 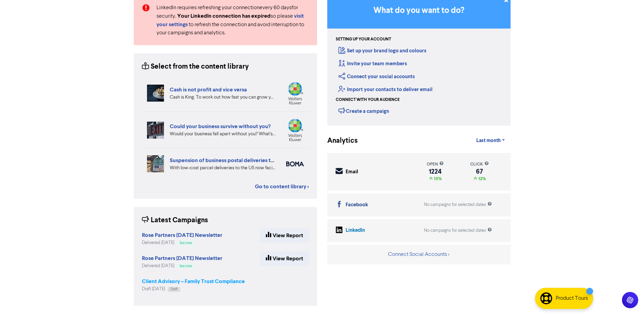 I want to click on a: Set up your brand logo and colours, so click(x=383, y=51).